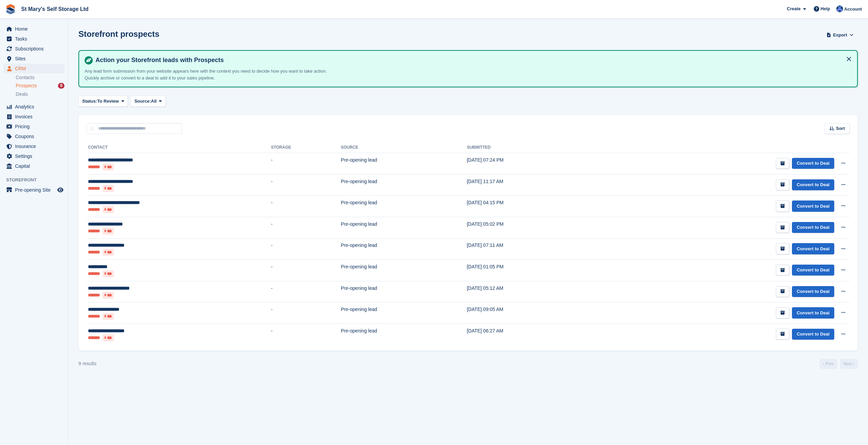  Describe the element at coordinates (840, 128) in the screenshot. I see `span: Sort` at that location.